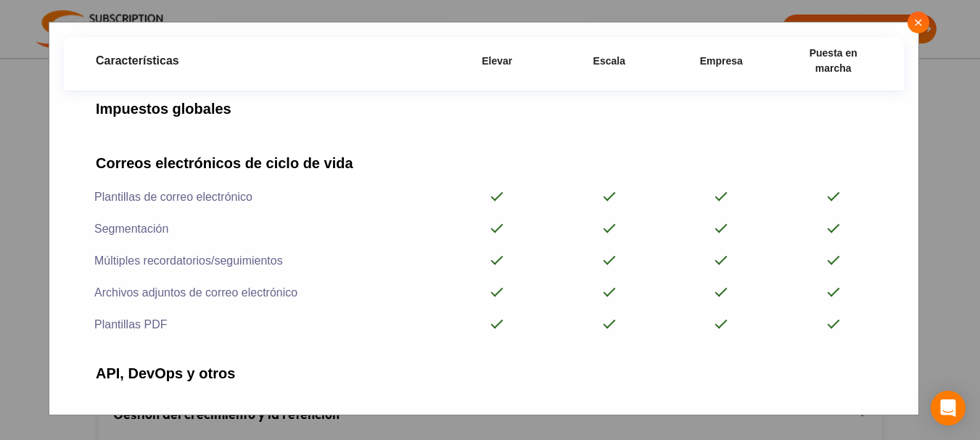  I want to click on font: Impuestos globales, so click(163, 109).